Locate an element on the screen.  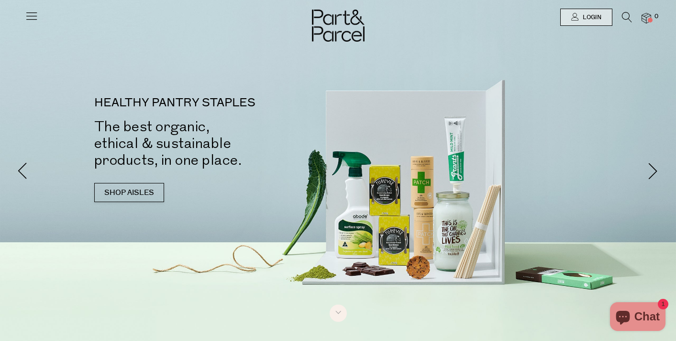
a: SHOP AISLES is located at coordinates (129, 192).